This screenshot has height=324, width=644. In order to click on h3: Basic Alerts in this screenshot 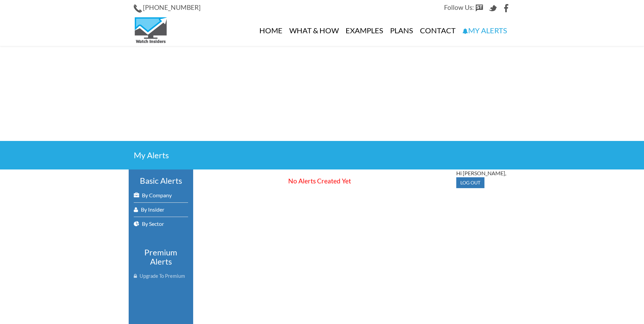, I will do `click(161, 181)`.